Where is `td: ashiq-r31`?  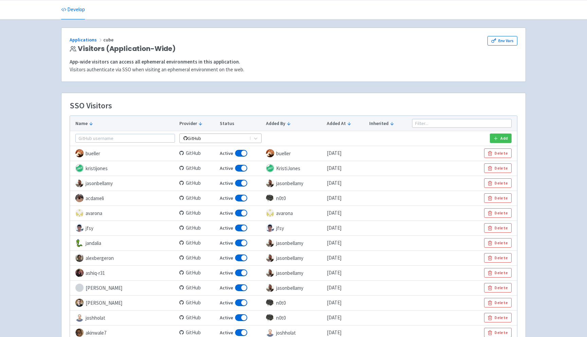 td: ashiq-r31 is located at coordinates (123, 273).